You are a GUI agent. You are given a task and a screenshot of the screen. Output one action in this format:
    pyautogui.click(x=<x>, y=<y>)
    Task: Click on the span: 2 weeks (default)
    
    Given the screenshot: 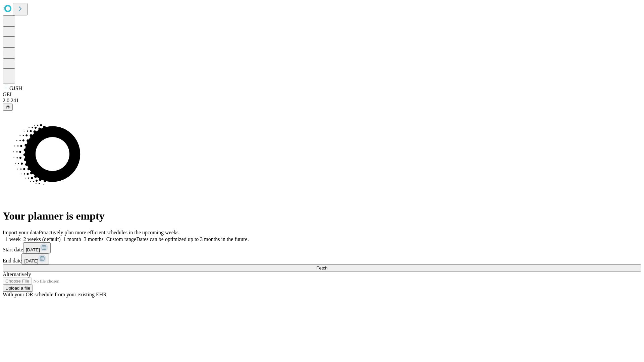 What is the action you would take?
    pyautogui.click(x=42, y=239)
    